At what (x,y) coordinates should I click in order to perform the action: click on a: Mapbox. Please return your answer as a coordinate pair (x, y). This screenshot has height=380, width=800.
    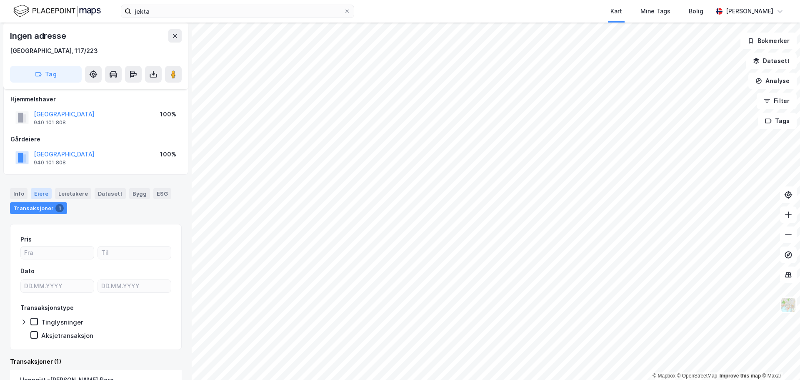
    Looking at the image, I should click on (664, 375).